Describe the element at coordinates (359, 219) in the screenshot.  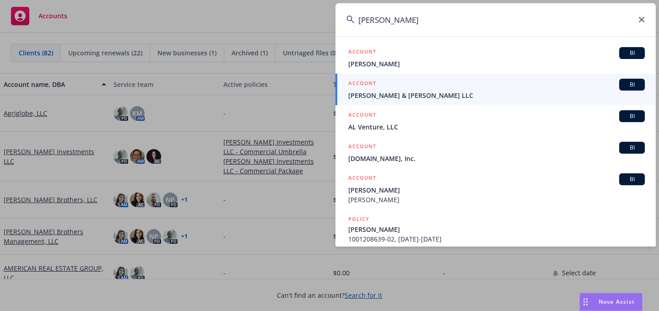
I see `h5: POLICY` at that location.